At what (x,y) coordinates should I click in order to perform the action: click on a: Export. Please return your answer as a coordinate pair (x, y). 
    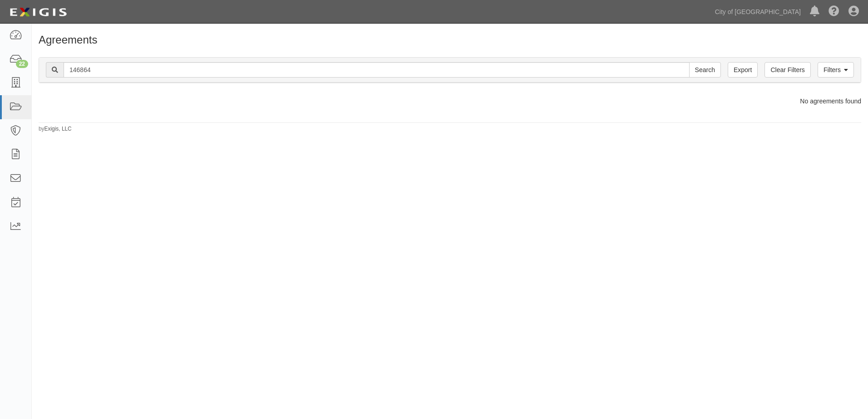
    Looking at the image, I should click on (743, 70).